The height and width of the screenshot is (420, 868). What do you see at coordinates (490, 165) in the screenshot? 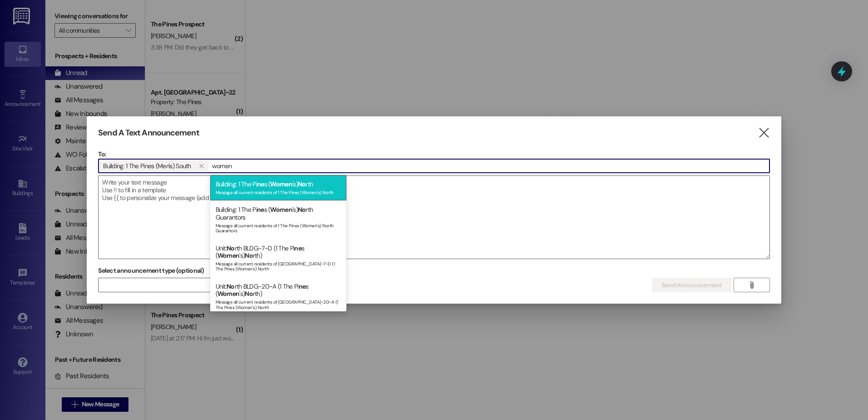
I see `input: Type to select the units, buildings, or communities you want to message. (e.g. 'Unit 1A', 'Buildi...` at bounding box center [490, 165].